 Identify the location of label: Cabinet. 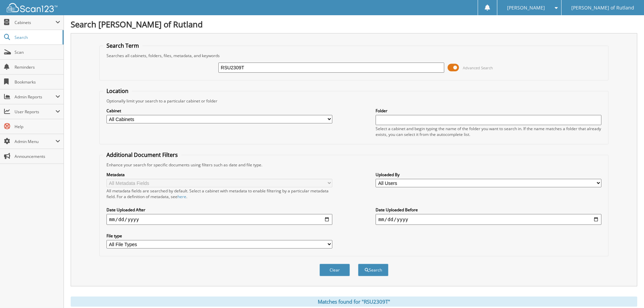
(219, 111).